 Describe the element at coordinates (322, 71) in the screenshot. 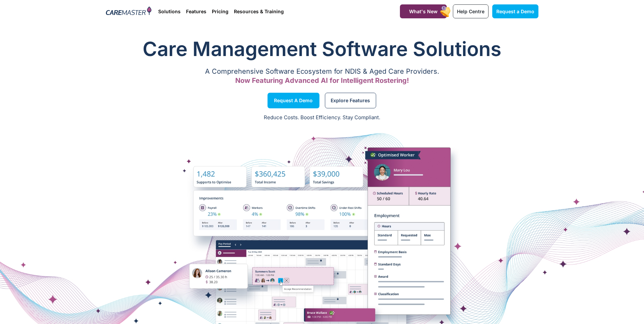

I see `p: A Comprehensive Software Ecosystem for NDIS & Aged Care Providers.` at that location.